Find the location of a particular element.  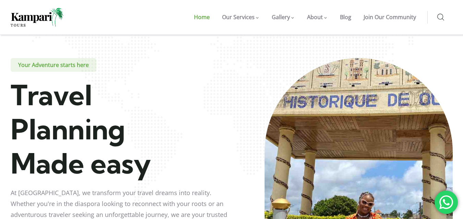

span: About is located at coordinates (315, 17).